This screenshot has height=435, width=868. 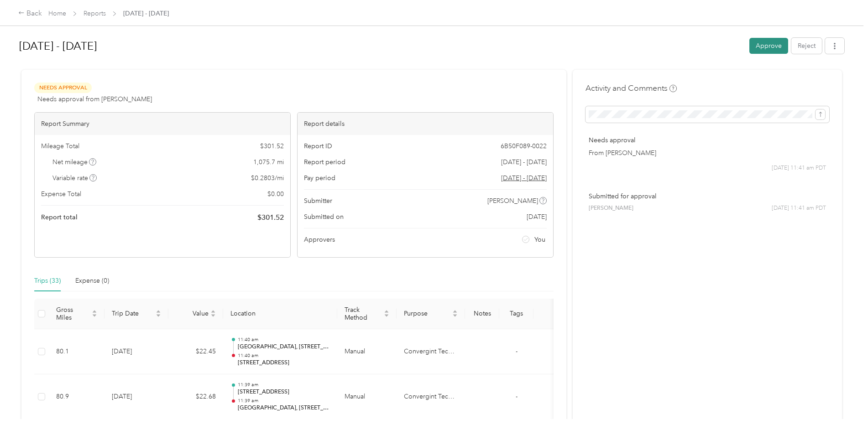 What do you see at coordinates (426, 124) in the screenshot?
I see `div: Report details` at bounding box center [426, 124].